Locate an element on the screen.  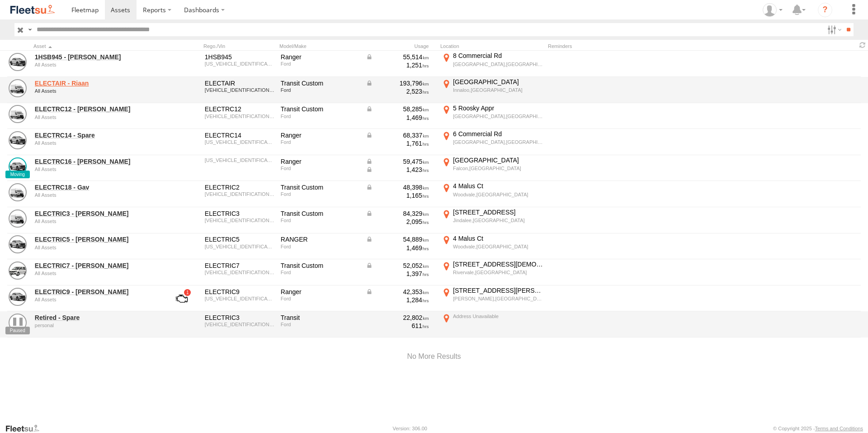
div: 1,761 is located at coordinates (397, 144).